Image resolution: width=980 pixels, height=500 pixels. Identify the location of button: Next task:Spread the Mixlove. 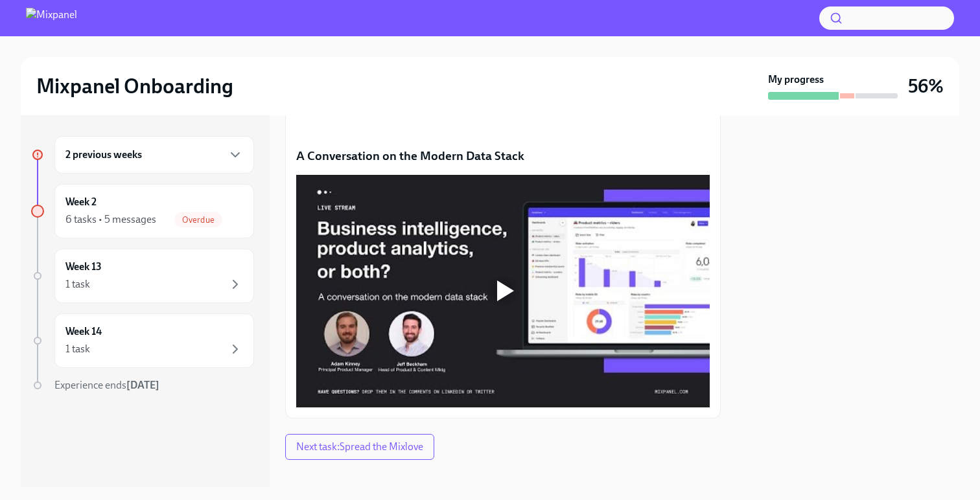
(360, 447).